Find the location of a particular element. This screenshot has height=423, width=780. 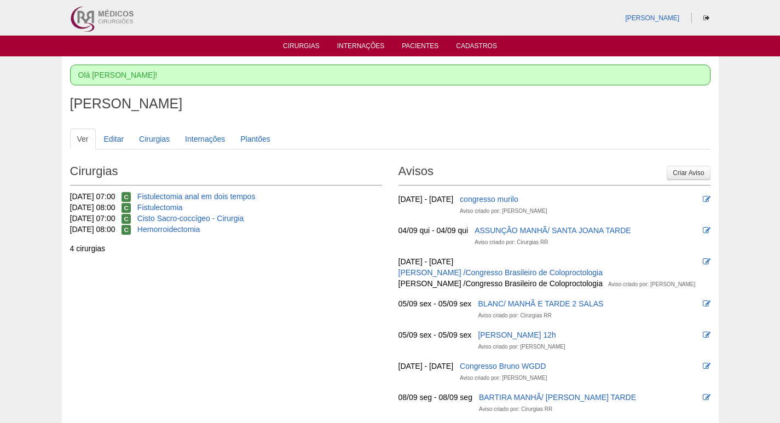

a: ASSUNÇÃO MANHÃ/ SANTA JOANA TARDE is located at coordinates (553, 230).